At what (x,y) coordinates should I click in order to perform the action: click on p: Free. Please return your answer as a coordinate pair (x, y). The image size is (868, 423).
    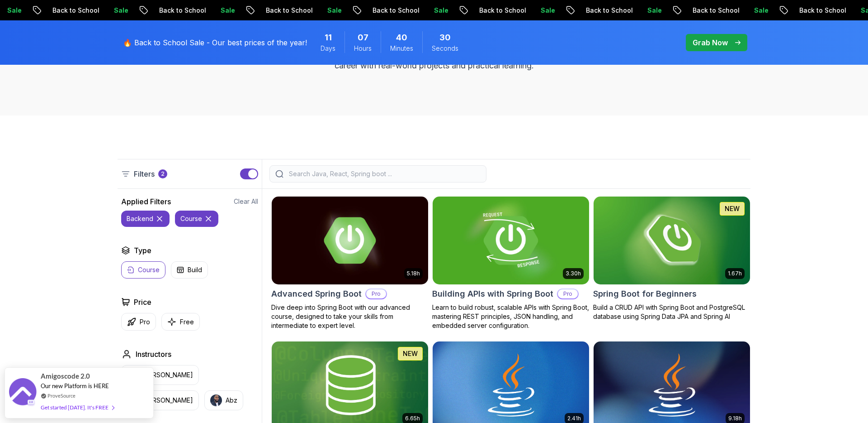
    Looking at the image, I should click on (187, 322).